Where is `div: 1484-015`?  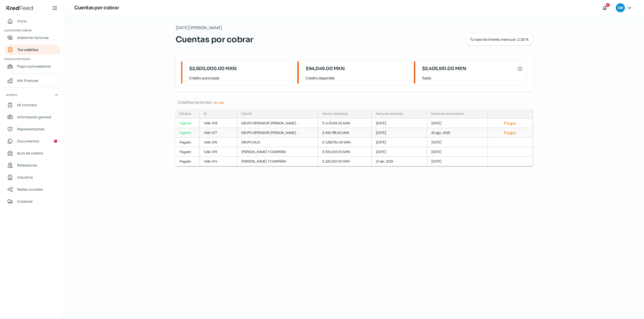 div: 1484-015 is located at coordinates (219, 152).